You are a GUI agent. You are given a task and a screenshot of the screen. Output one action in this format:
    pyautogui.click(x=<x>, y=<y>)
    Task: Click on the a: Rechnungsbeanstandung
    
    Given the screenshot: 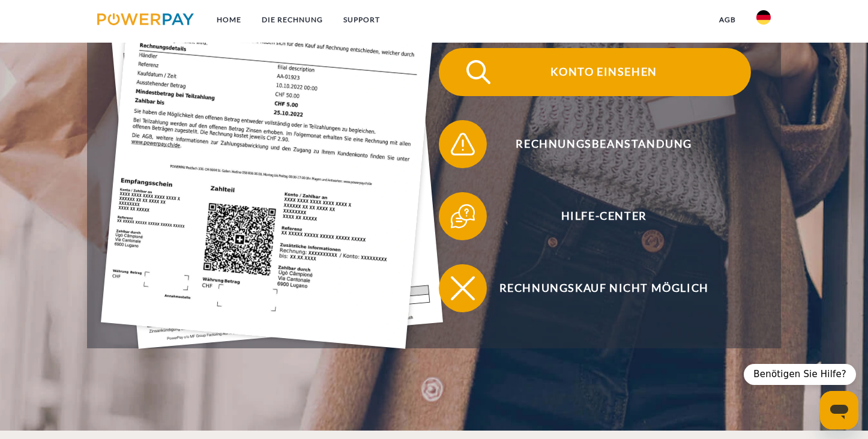 What is the action you would take?
    pyautogui.click(x=595, y=144)
    